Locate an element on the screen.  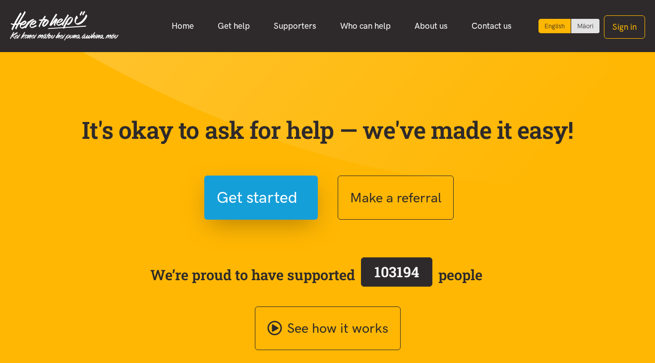
a: Supporters is located at coordinates (295, 26).